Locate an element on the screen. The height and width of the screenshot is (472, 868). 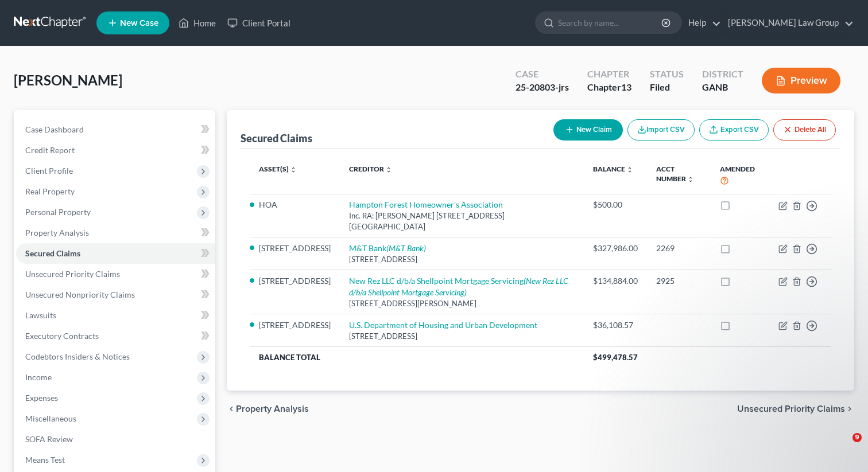
a: Secured Claims is located at coordinates (115, 253).